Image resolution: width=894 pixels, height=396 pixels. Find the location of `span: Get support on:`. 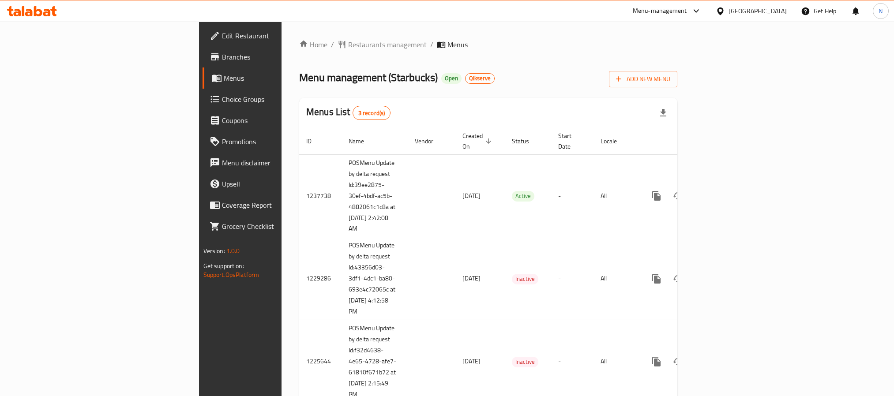

span: Get support on: is located at coordinates (224, 266).